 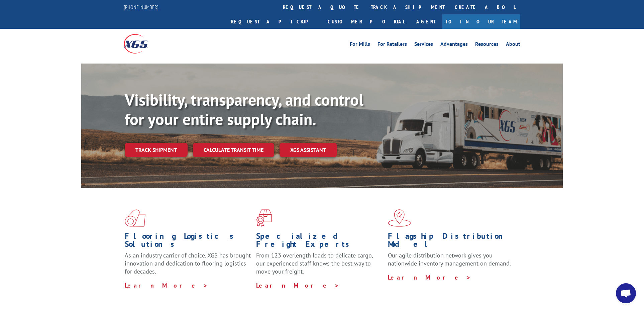 What do you see at coordinates (264, 218) in the screenshot?
I see `img: xgs-icon-focused-on-flooring-red` at bounding box center [264, 218].